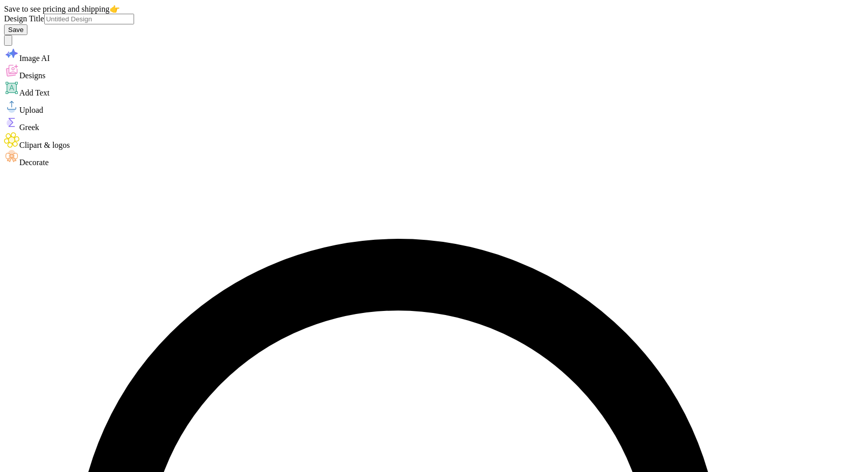  I want to click on label: Design Title, so click(24, 19).